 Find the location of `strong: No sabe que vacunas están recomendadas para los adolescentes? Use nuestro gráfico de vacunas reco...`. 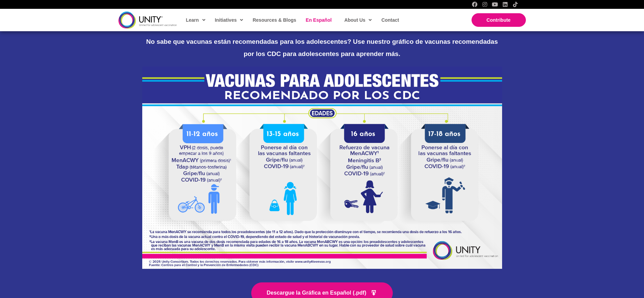

strong: No sabe que vacunas están recomendadas para los adolescentes? Use nuestro gráfico de vacunas reco... is located at coordinates (322, 48).